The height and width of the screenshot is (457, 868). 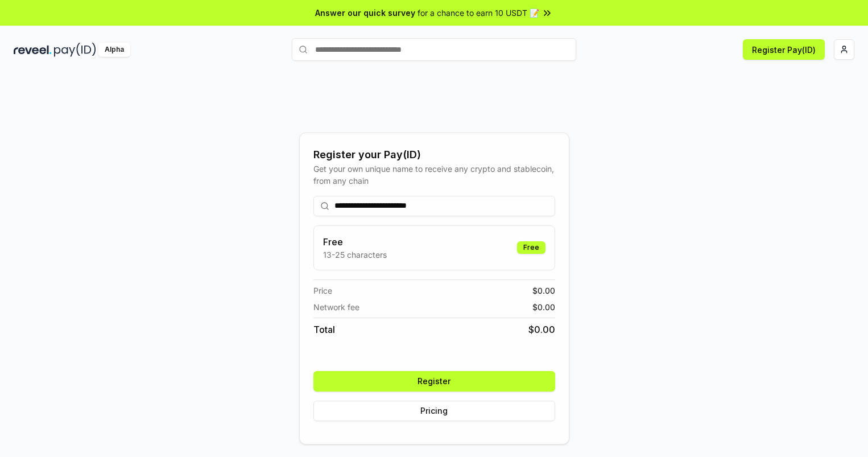 I want to click on div: Free, so click(x=531, y=248).